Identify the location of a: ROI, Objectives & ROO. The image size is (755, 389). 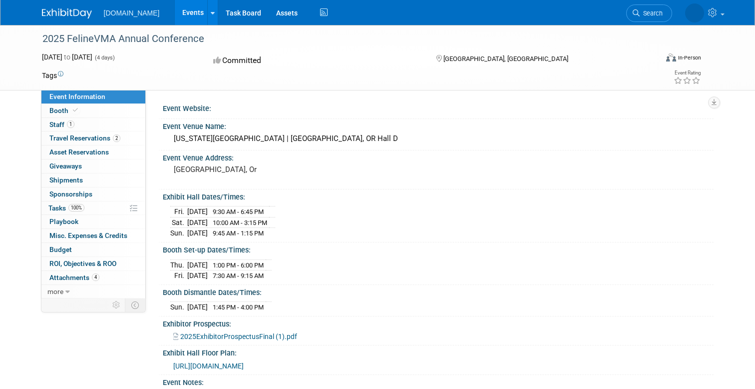
(93, 263).